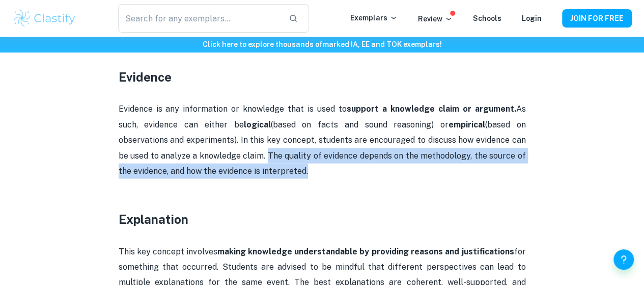 Image resolution: width=644 pixels, height=285 pixels. What do you see at coordinates (44, 19) in the screenshot?
I see `a: Clastify logo` at bounding box center [44, 19].